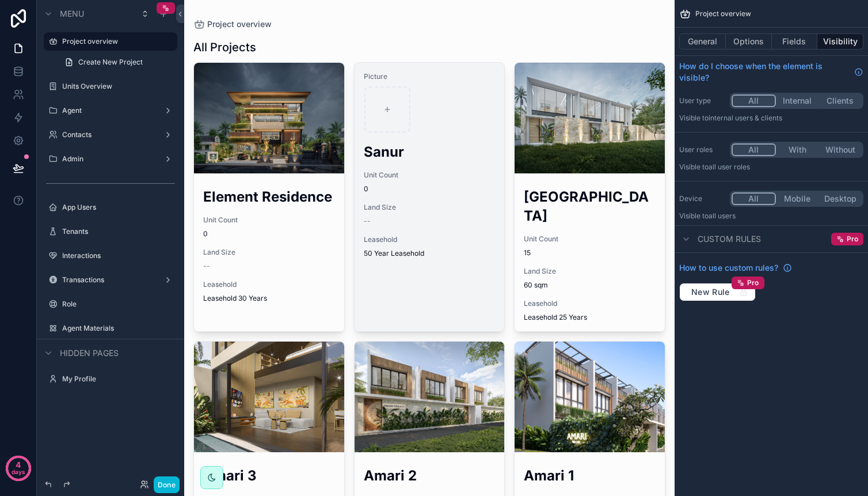 This screenshot has width=868, height=496. I want to click on span: Create New Project, so click(111, 62).